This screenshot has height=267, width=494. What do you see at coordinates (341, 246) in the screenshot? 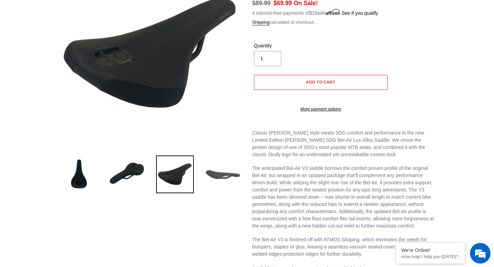
I see `span: The Bel-Air V3 is finished off with ATMOS Shaping, which eliminates the needs for bumpers, staple...` at bounding box center [341, 246].